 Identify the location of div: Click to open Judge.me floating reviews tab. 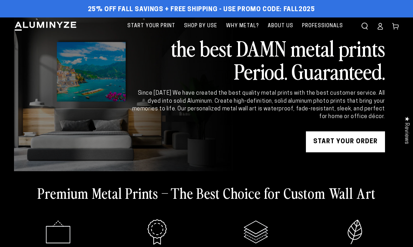
(406, 130).